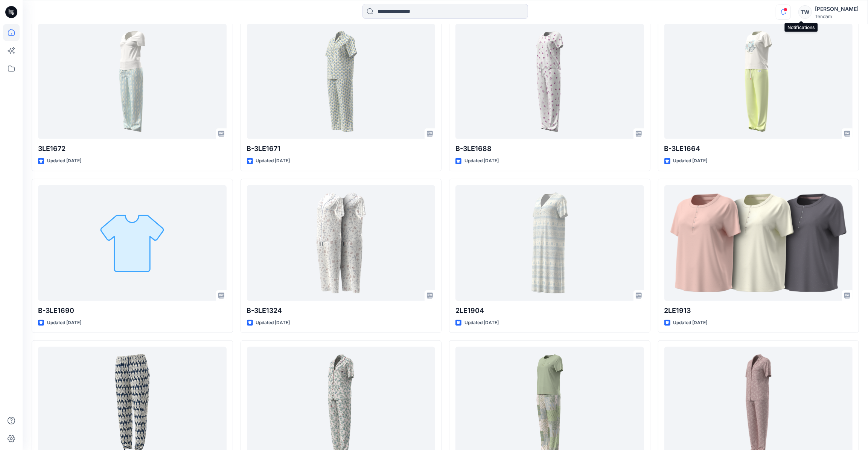 Image resolution: width=868 pixels, height=450 pixels. I want to click on p: 2LE1913, so click(758, 311).